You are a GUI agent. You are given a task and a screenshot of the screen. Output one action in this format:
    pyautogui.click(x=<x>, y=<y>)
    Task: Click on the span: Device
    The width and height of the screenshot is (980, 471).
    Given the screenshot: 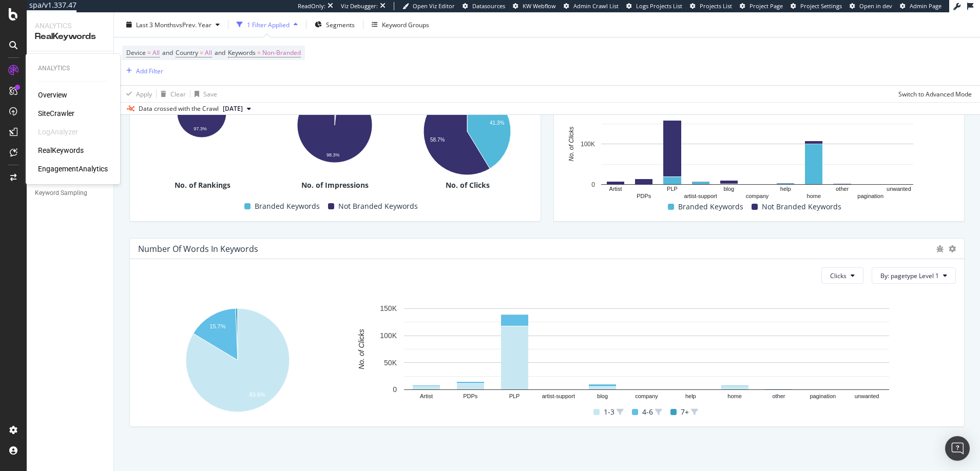 What is the action you would take?
    pyautogui.click(x=136, y=52)
    